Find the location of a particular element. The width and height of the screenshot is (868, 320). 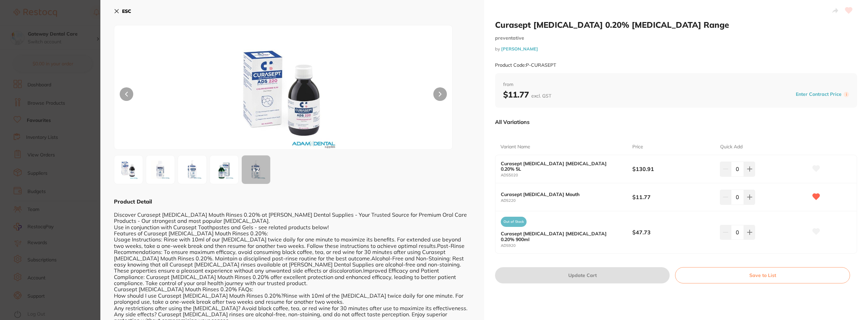

button: Update Cart is located at coordinates (582, 276).